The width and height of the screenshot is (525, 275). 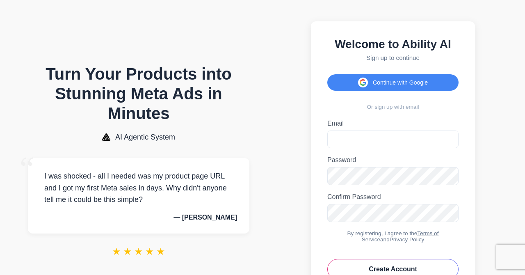 I want to click on label: Email, so click(x=393, y=123).